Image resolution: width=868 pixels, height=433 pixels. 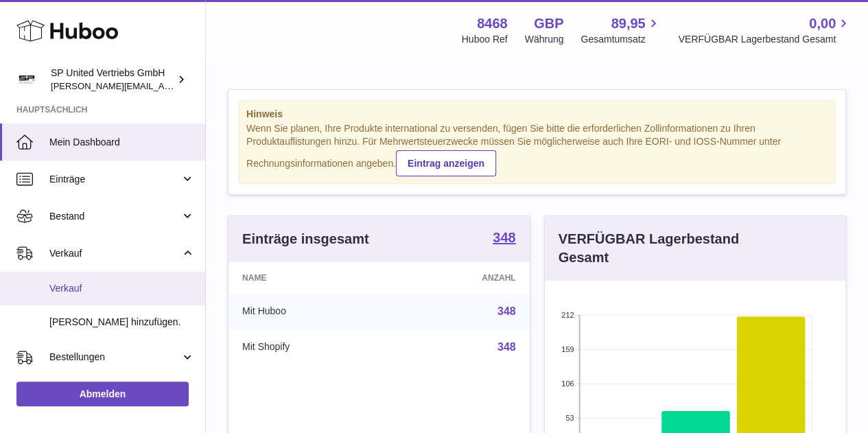 What do you see at coordinates (461, 278) in the screenshot?
I see `th: Anzahl` at bounding box center [461, 278].